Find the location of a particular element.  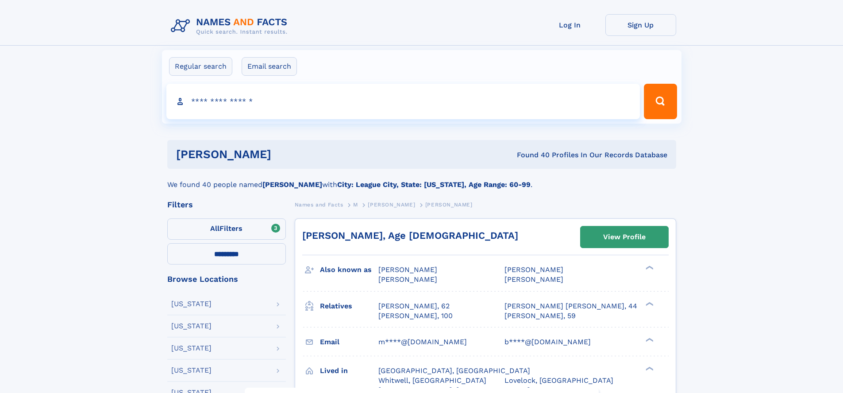

h3: Email is located at coordinates (349, 342).